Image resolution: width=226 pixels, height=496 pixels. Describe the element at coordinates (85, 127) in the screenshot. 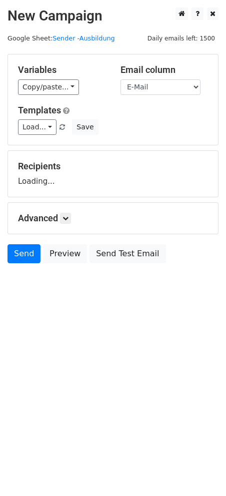

I see `button: Save` at that location.